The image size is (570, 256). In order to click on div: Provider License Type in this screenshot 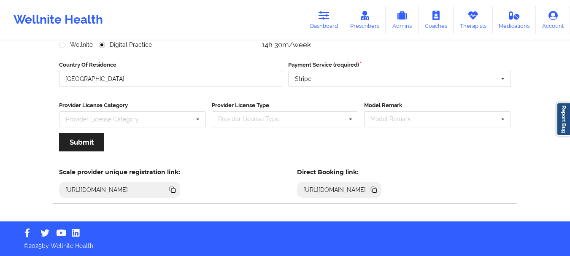, I will do `click(254, 119)`.